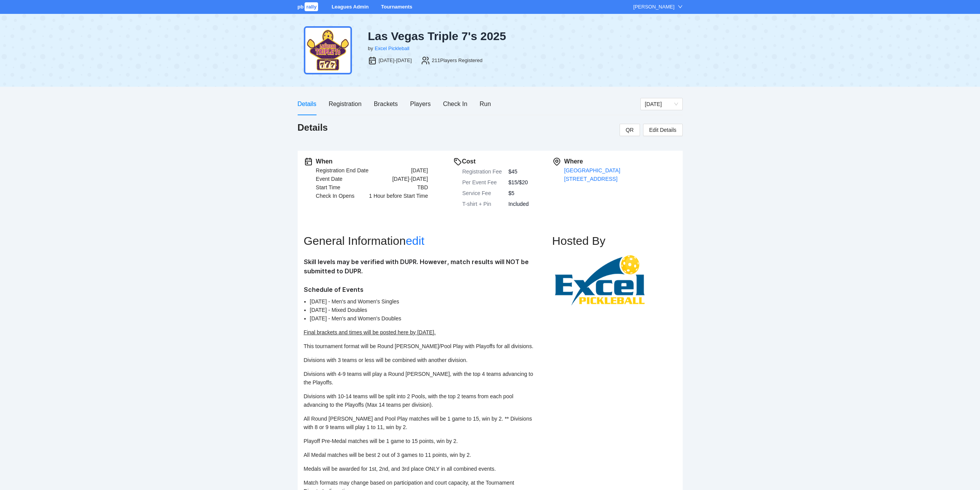  Describe the element at coordinates (519, 171) in the screenshot. I see `td: $45` at that location.